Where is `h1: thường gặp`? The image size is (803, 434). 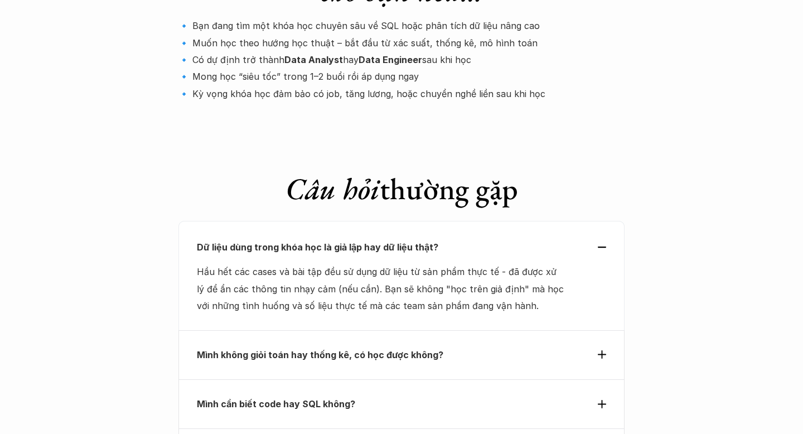
h1: thường gặp is located at coordinates (401, 188).